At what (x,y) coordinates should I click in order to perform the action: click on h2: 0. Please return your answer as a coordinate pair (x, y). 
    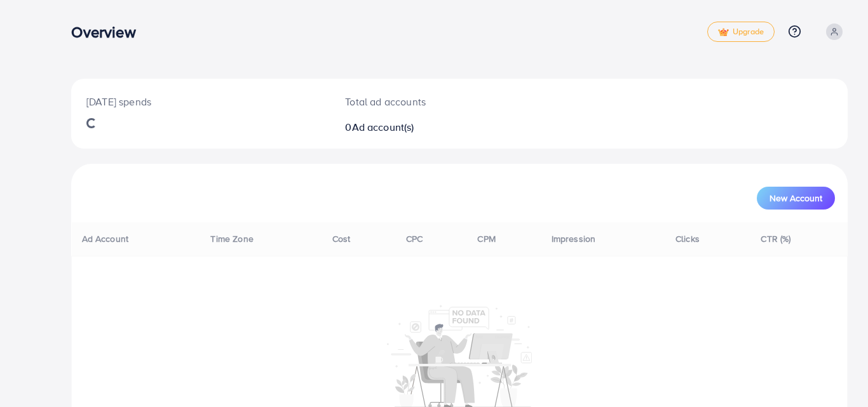
    Looking at the image, I should click on (427, 127).